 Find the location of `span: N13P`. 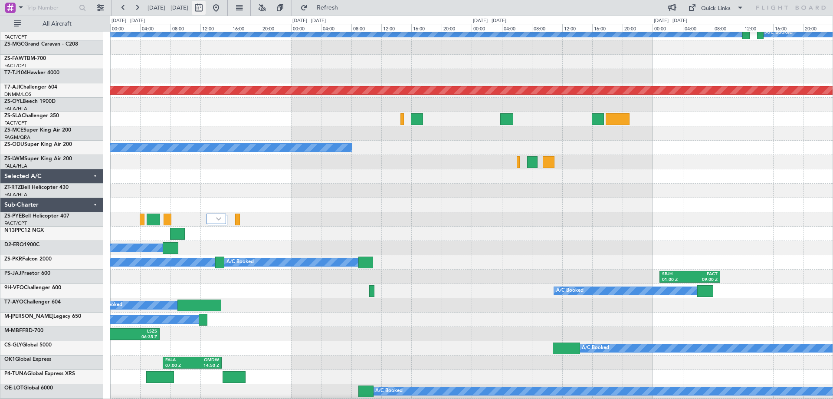

span: N13P is located at coordinates (11, 230).